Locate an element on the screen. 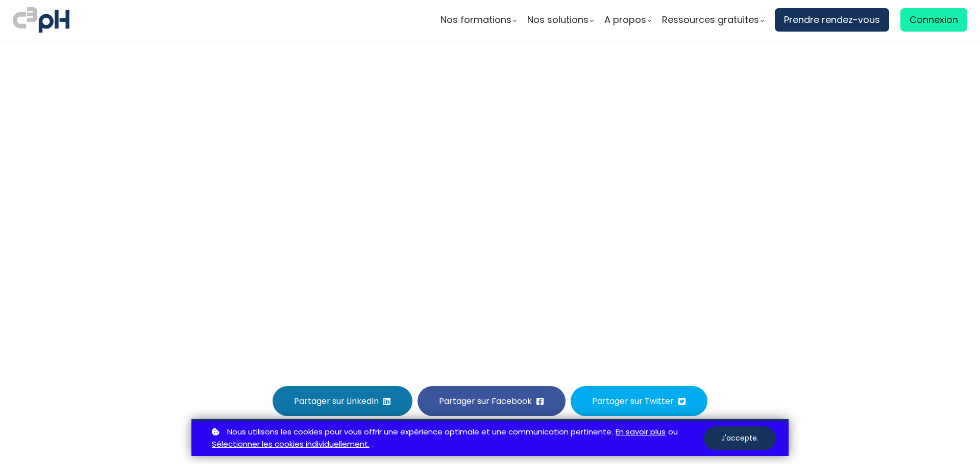 This screenshot has height=464, width=980. span: Partager sur Twitter is located at coordinates (632, 401).